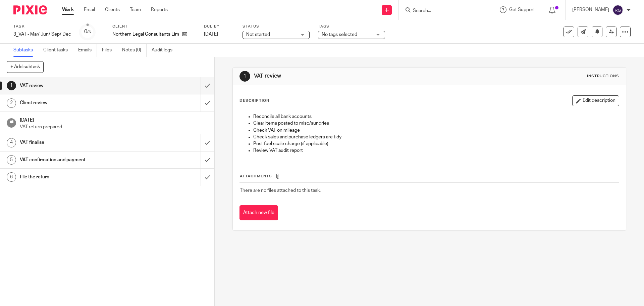 This screenshot has height=306, width=644. Describe the element at coordinates (256, 176) in the screenshot. I see `span: Attachments` at that location.